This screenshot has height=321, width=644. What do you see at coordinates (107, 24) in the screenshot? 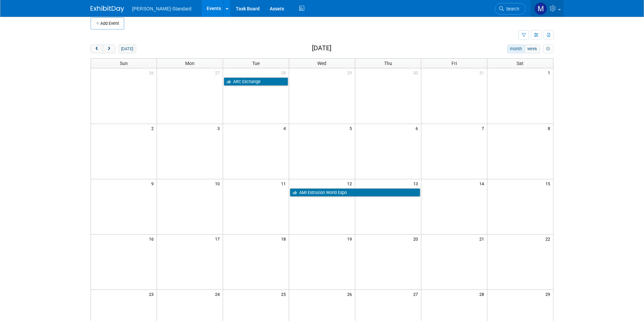
I see `button: Add Event` at bounding box center [107, 24].